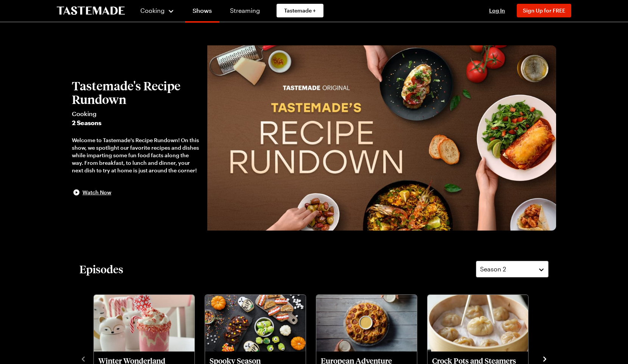 This screenshot has width=628, height=364. I want to click on a: Spooky Season, so click(255, 323).